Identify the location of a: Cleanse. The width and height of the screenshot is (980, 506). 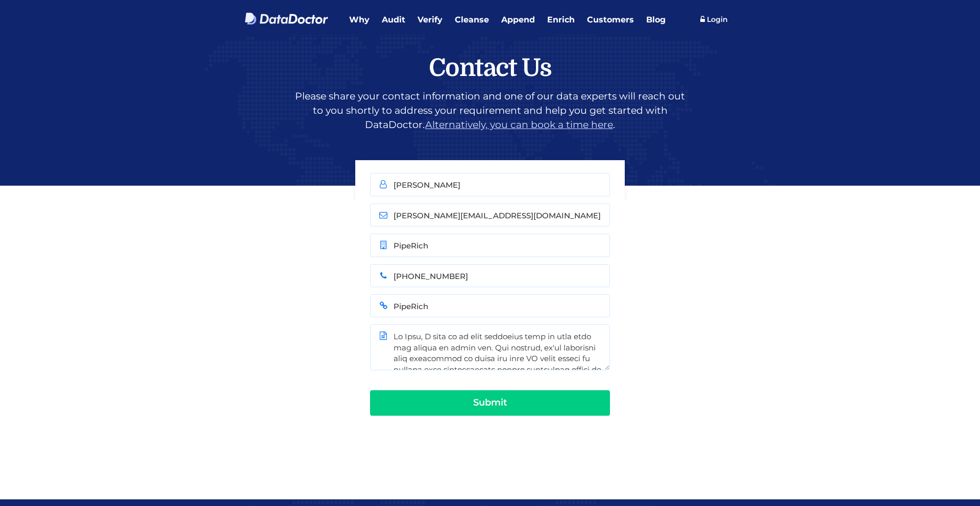
(472, 16).